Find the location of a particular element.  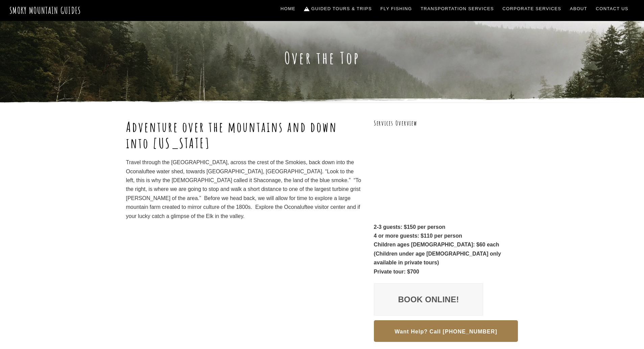

strong: 2-3 guests: $150 per person is located at coordinates (410, 227).